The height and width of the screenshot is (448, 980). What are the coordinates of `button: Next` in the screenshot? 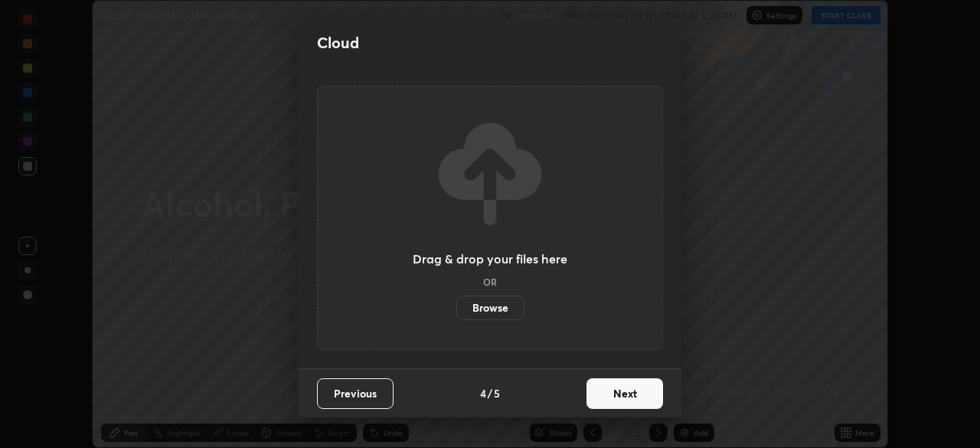 It's located at (625, 393).